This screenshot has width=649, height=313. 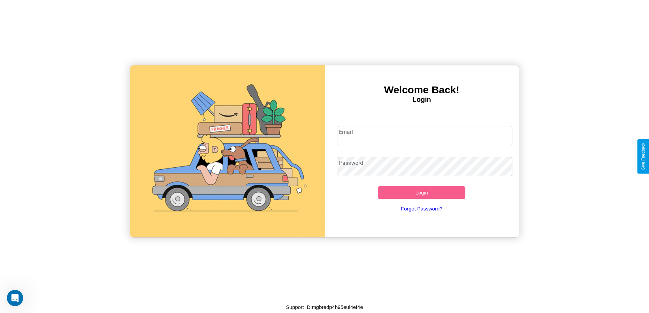 What do you see at coordinates (325, 307) in the screenshot?
I see `p: Support ID: mgbredp4h95eul4ef4e` at bounding box center [325, 307].